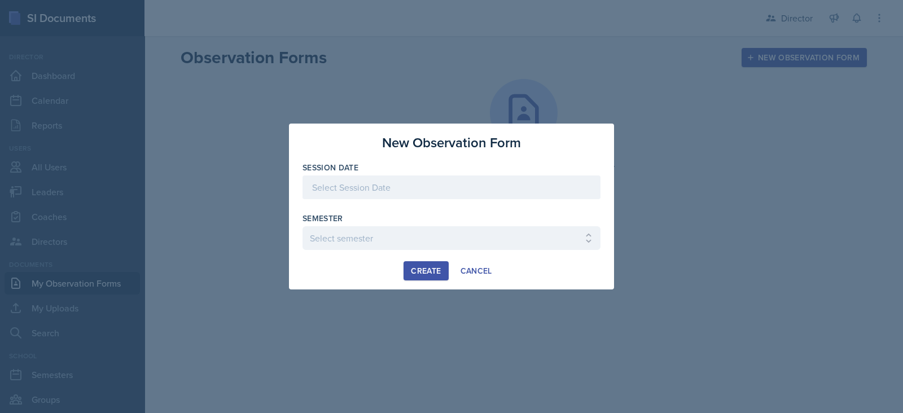 The height and width of the screenshot is (413, 903). What do you see at coordinates (476, 271) in the screenshot?
I see `div: Cancel` at bounding box center [476, 271].